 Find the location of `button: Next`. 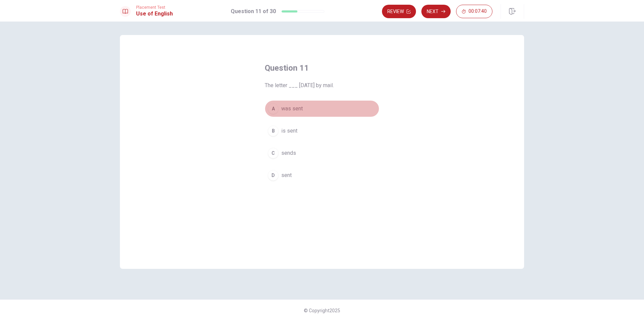

button: Next is located at coordinates (436, 12).